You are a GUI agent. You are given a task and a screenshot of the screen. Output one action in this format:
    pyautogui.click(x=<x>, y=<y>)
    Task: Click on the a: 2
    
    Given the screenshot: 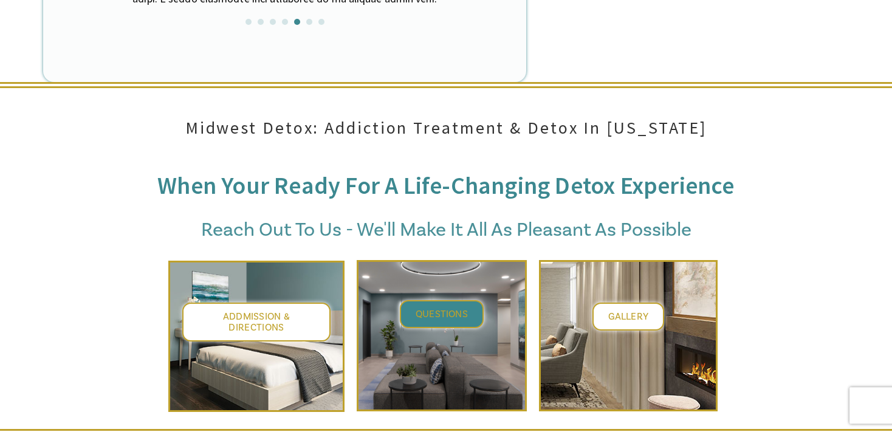 What is the action you would take?
    pyautogui.click(x=261, y=22)
    